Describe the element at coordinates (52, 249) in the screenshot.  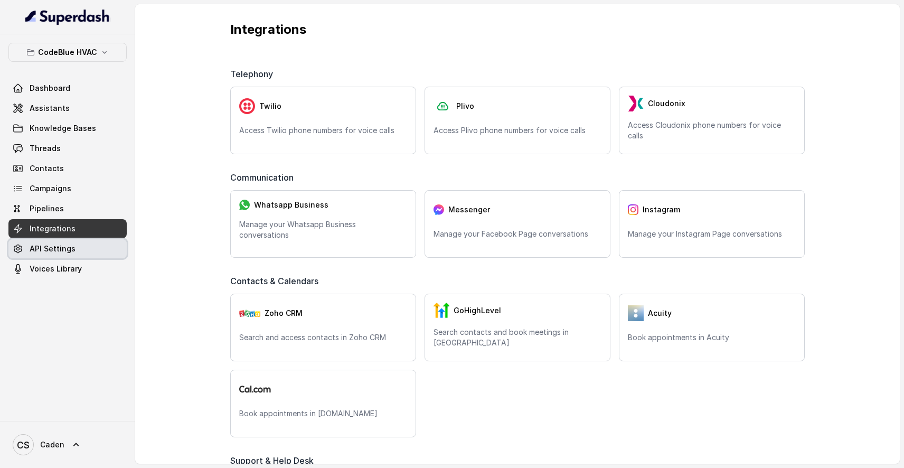
I see `span: API Settings` at that location.